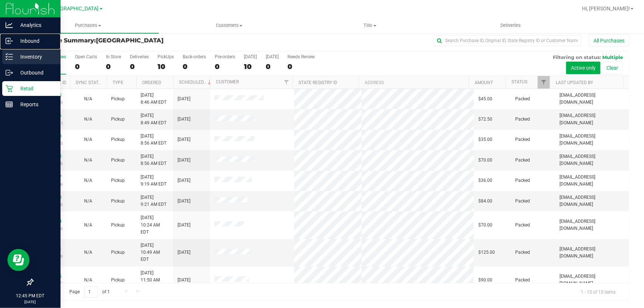  What do you see at coordinates (609, 40) in the screenshot?
I see `button: All Purchases` at bounding box center [609, 40].